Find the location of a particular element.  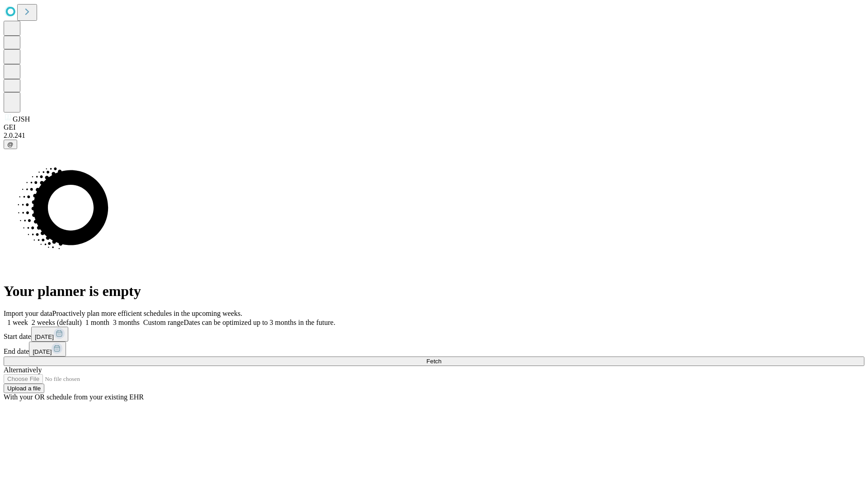

span: Custom range is located at coordinates (163, 323).